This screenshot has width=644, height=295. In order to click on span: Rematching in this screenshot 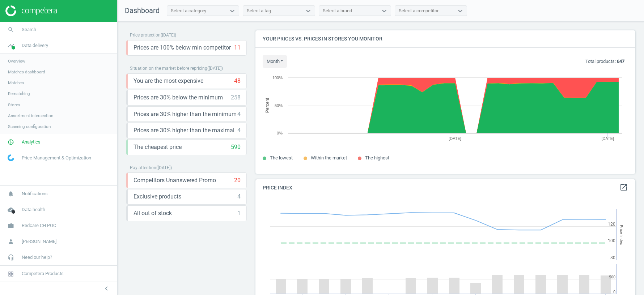, I will do `click(19, 93)`.